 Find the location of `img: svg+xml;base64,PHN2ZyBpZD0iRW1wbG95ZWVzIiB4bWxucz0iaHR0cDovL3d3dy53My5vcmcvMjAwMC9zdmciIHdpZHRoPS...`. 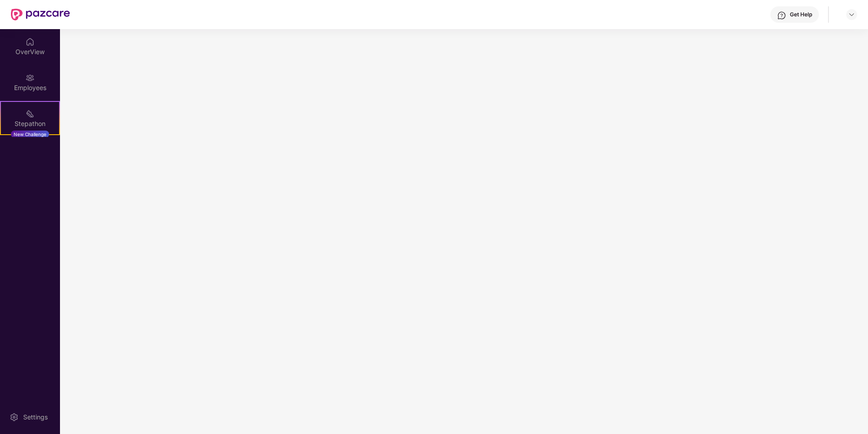

img: svg+xml;base64,PHN2ZyBpZD0iRW1wbG95ZWVzIiB4bWxucz0iaHR0cDovL3d3dy53My5vcmcvMjAwMC9zdmciIHdpZHRoPS... is located at coordinates (30, 78).